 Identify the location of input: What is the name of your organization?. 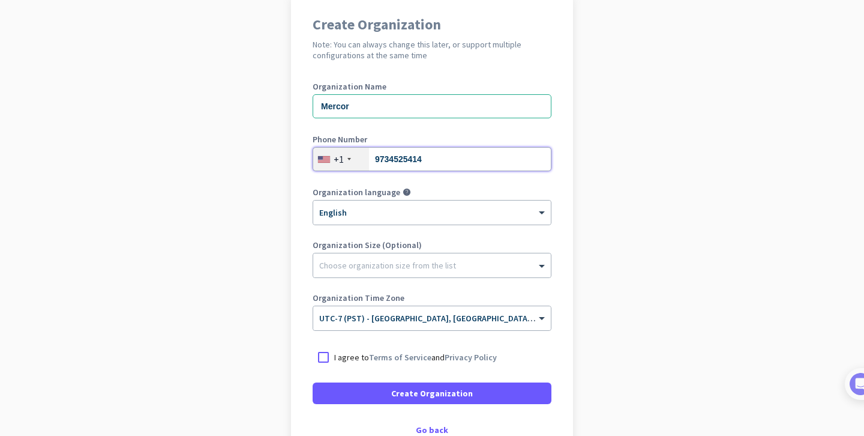
(432, 106).